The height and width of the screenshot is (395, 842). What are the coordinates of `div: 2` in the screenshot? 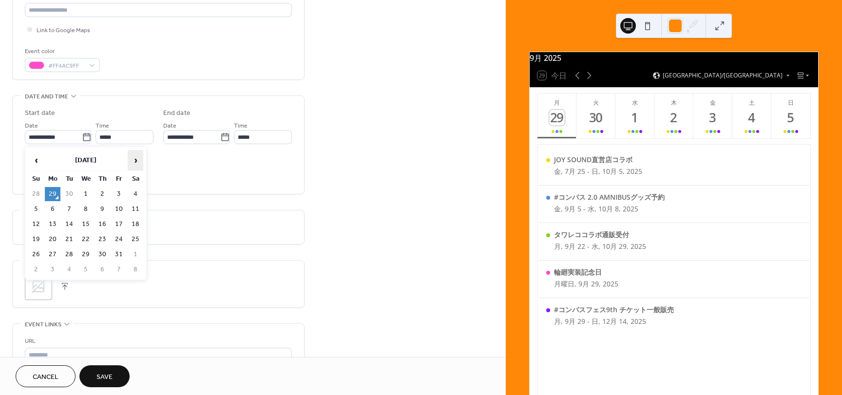 It's located at (674, 117).